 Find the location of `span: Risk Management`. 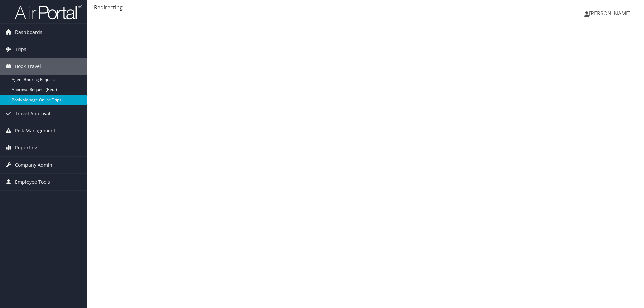

span: Risk Management is located at coordinates (36, 131).